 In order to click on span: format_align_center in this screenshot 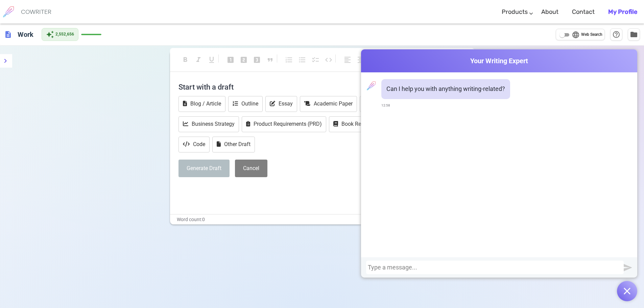, I will do `click(360, 59)`.